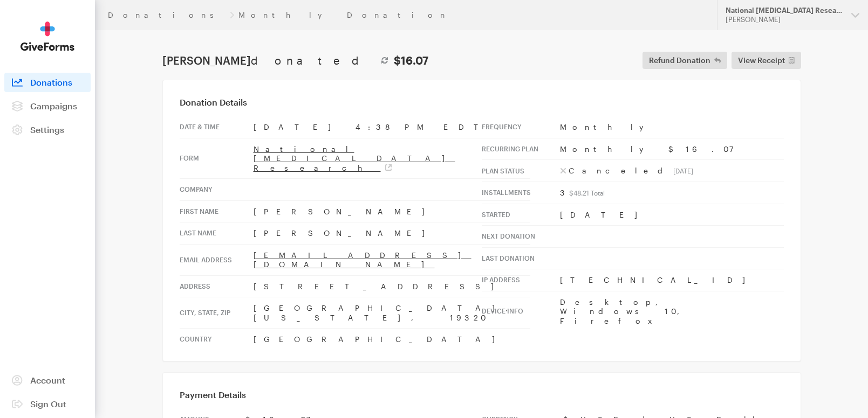  Describe the element at coordinates (217, 127) in the screenshot. I see `th: Date & time` at that location.